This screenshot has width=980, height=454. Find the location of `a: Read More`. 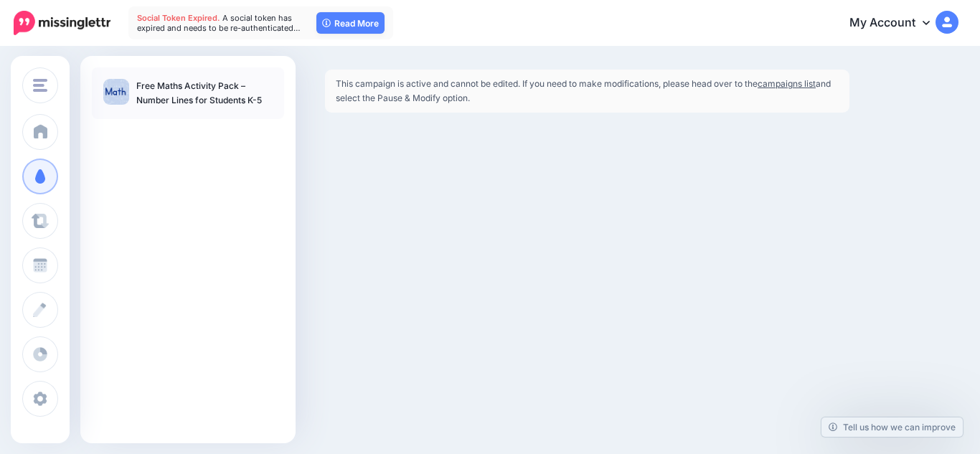

a: Read More is located at coordinates (350, 23).